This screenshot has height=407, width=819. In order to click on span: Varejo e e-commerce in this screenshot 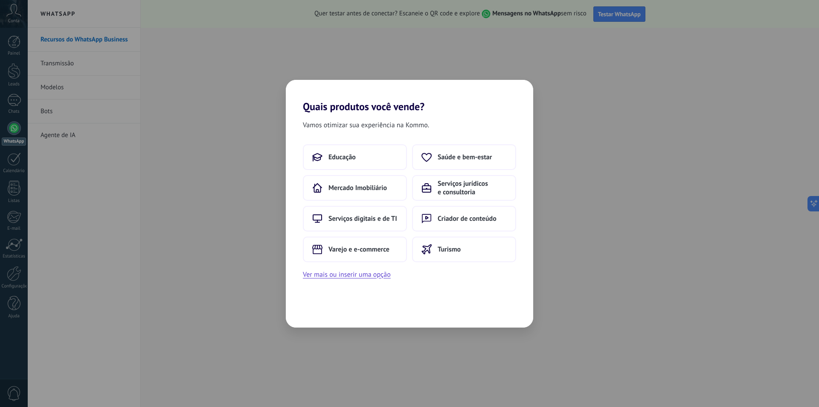, I will do `click(359, 249)`.